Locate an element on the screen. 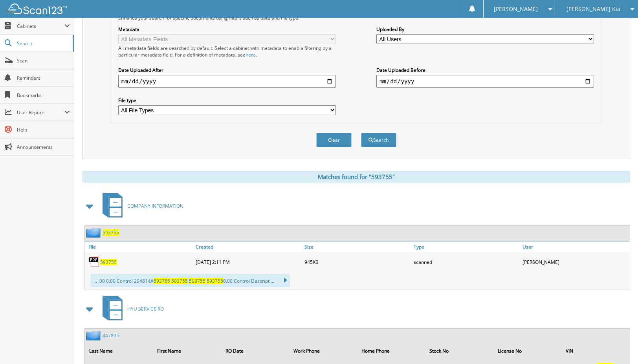  div: Matches found for "593755" is located at coordinates (356, 177).